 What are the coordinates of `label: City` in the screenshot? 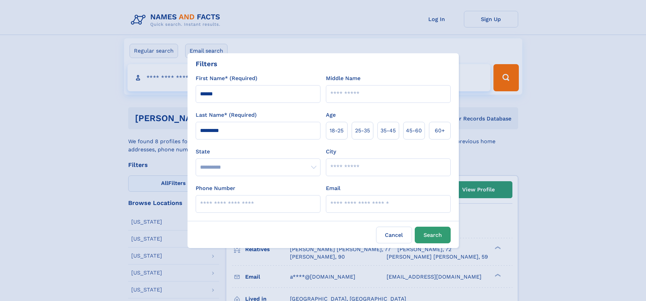 It's located at (331, 152).